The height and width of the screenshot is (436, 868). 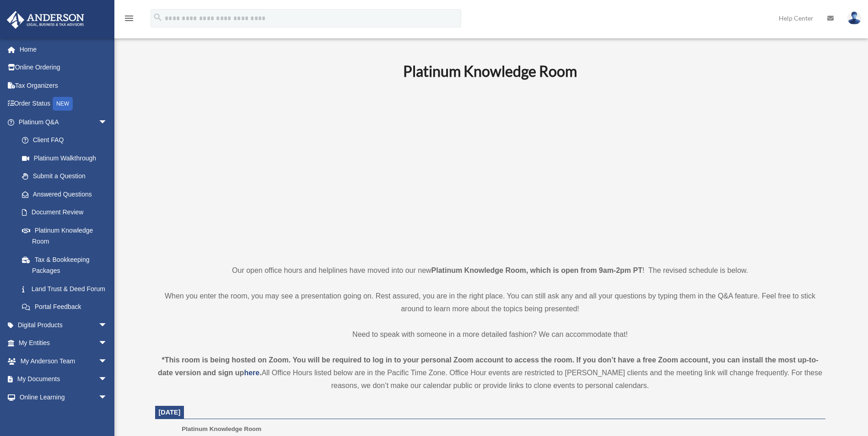 What do you see at coordinates (67, 213) in the screenshot?
I see `a: Document Review` at bounding box center [67, 213].